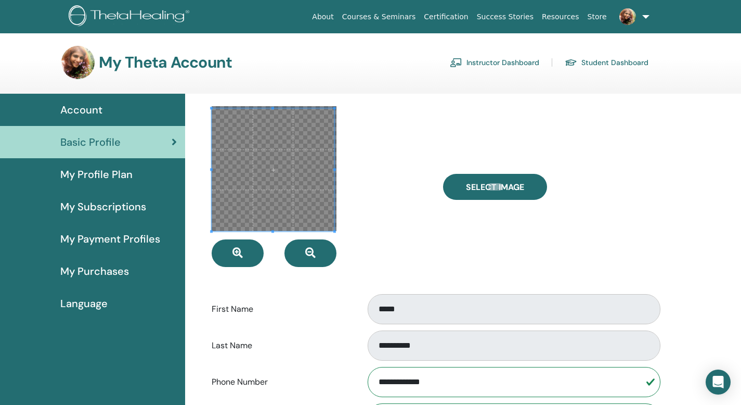 The image size is (741, 405). Describe the element at coordinates (571, 62) in the screenshot. I see `img: graduation-cap.svg` at that location.